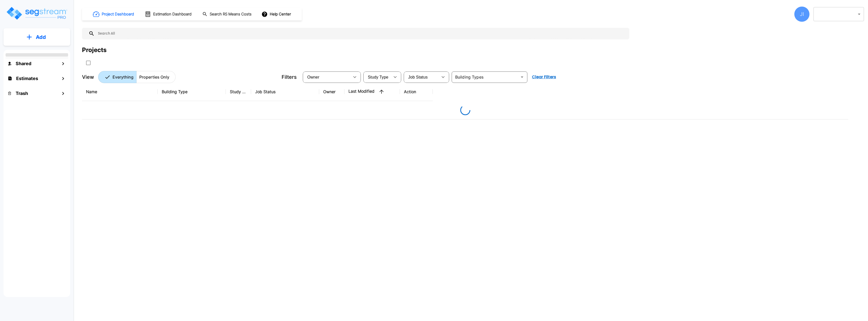 The image size is (868, 321). I want to click on div: Projects, so click(94, 50).